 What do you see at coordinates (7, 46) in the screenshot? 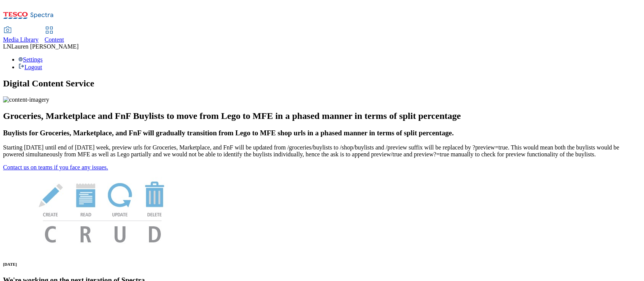
I see `span: LN` at bounding box center [7, 46].